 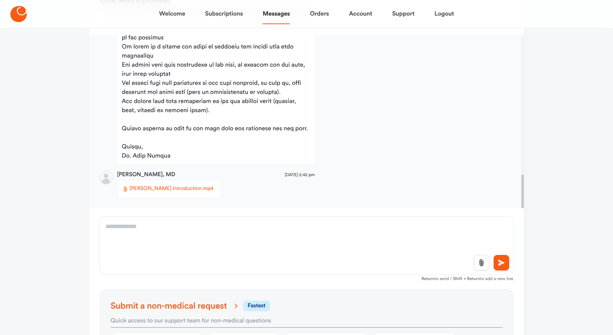 I want to click on span: fastest, so click(x=256, y=306).